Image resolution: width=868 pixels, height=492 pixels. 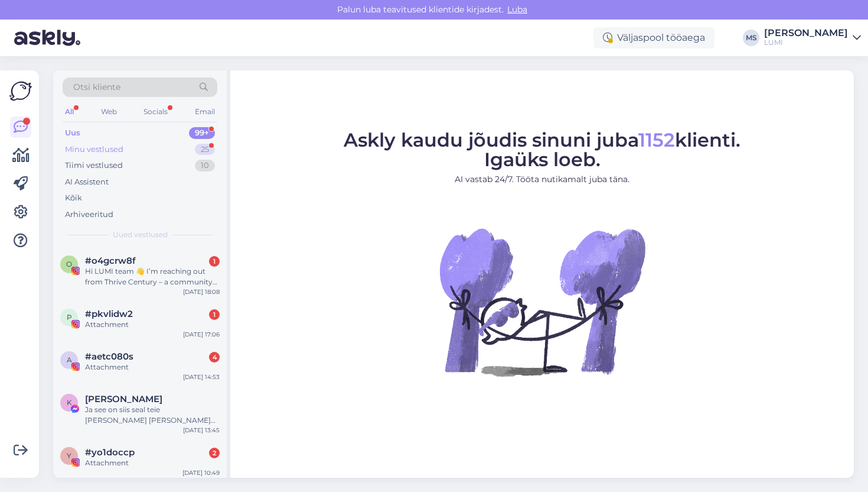 I want to click on span: Luba, so click(x=517, y=9).